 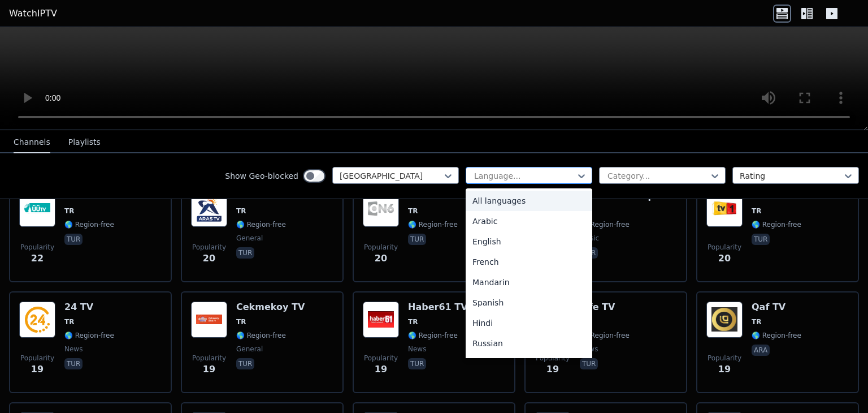 What do you see at coordinates (270, 307) in the screenshot?
I see `h6: Cekmekoy TV` at bounding box center [270, 307].